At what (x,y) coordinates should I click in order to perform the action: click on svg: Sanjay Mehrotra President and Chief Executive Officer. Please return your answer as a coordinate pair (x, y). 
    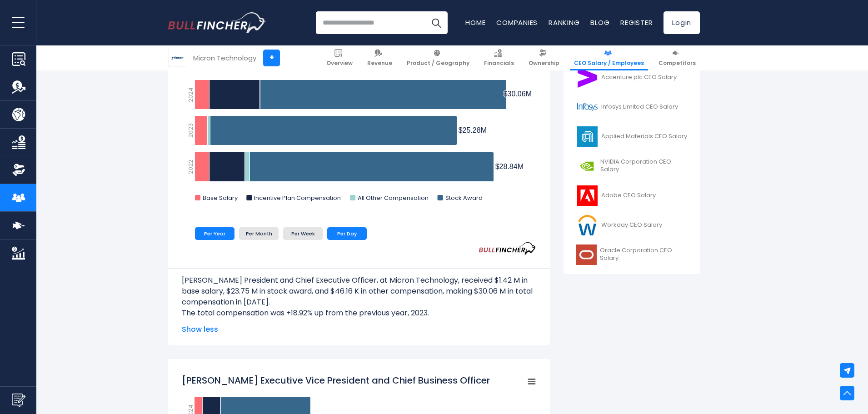
    Looking at the image, I should click on (359, 132).